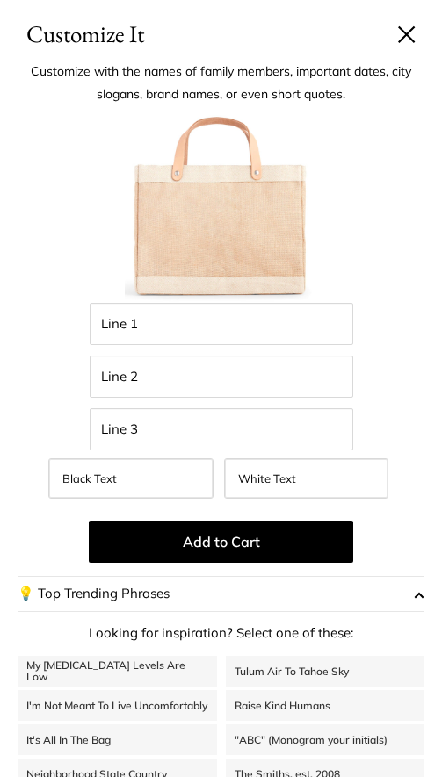 The image size is (442, 777). Describe the element at coordinates (220, 633) in the screenshot. I see `p: Looking for inspiration? Select one of these:` at that location.